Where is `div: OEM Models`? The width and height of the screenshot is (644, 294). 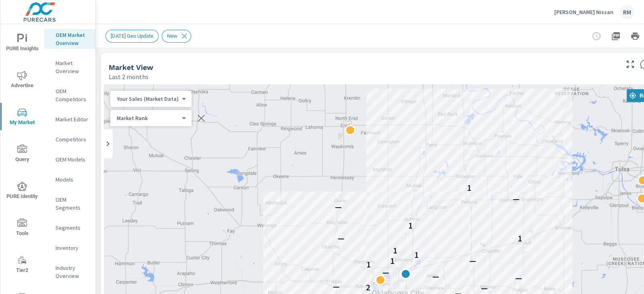
div: OEM Models is located at coordinates (69, 160).